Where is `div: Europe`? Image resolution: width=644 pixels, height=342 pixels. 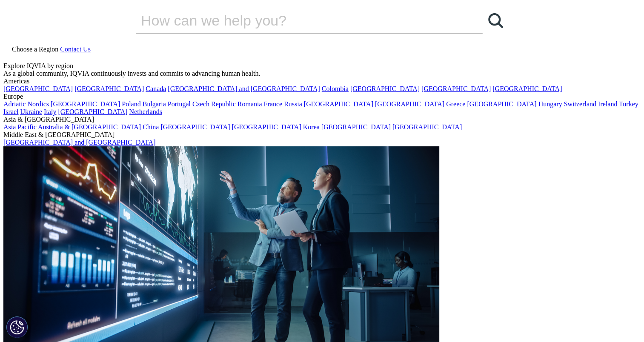 div: Europe is located at coordinates (321, 96).